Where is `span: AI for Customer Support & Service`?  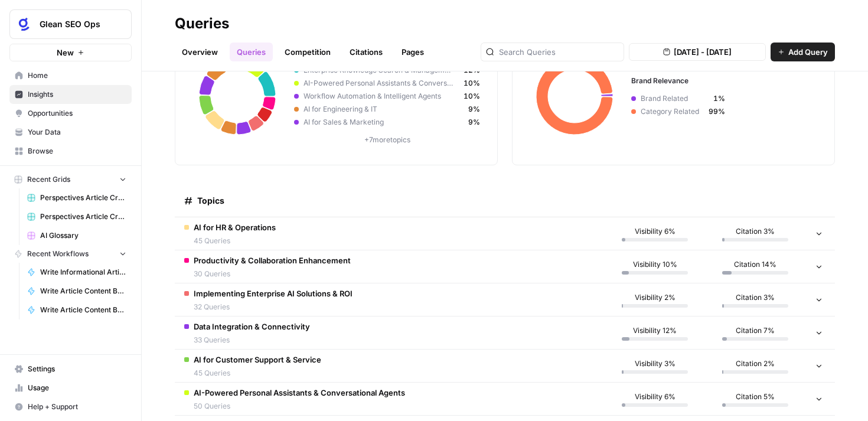 span: AI for Customer Support & Service is located at coordinates (257, 360).